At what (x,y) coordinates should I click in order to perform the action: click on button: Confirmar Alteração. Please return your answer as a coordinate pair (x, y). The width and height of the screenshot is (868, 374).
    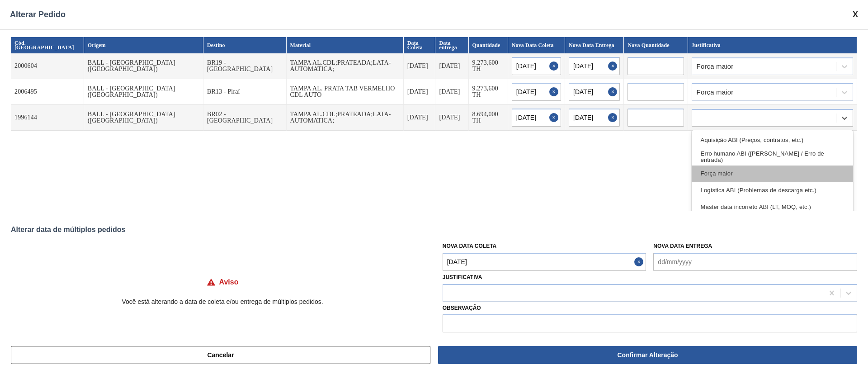
    Looking at the image, I should click on (648, 355).